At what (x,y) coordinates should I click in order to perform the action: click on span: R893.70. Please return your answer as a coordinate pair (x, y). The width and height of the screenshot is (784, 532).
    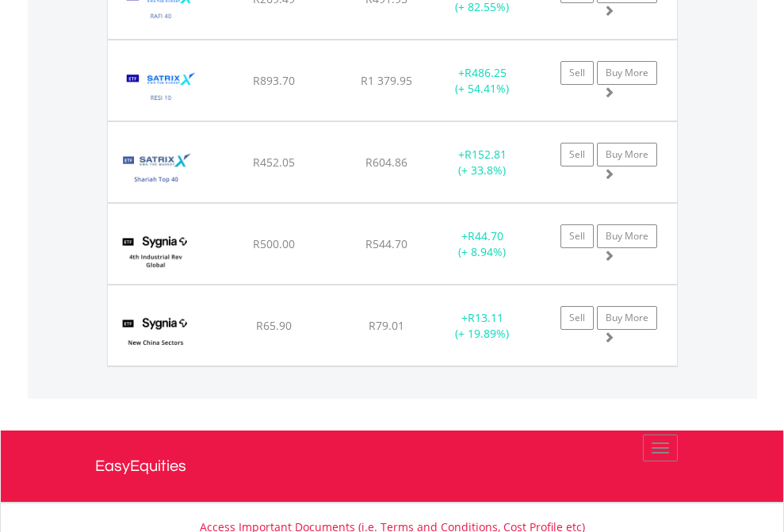
    Looking at the image, I should click on (273, 80).